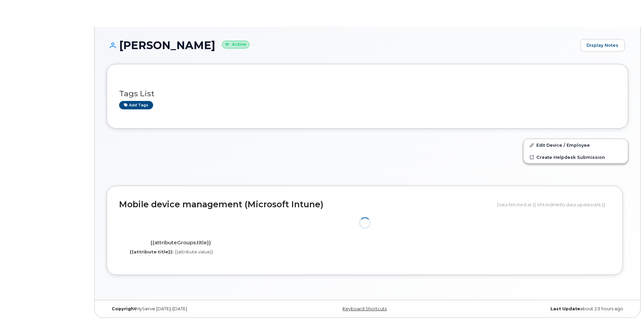  What do you see at coordinates (602, 45) in the screenshot?
I see `a: Display Notes` at bounding box center [602, 45].